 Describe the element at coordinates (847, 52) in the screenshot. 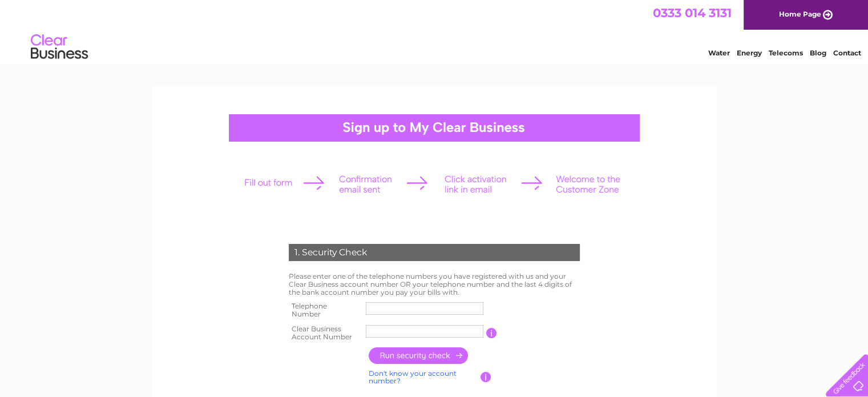

I see `a: Contact` at that location.